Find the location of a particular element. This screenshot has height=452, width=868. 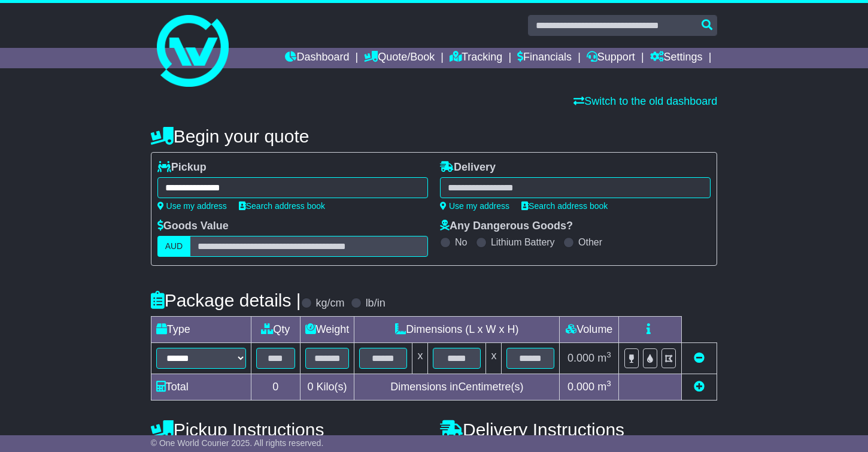

span: 0 is located at coordinates (311, 386).